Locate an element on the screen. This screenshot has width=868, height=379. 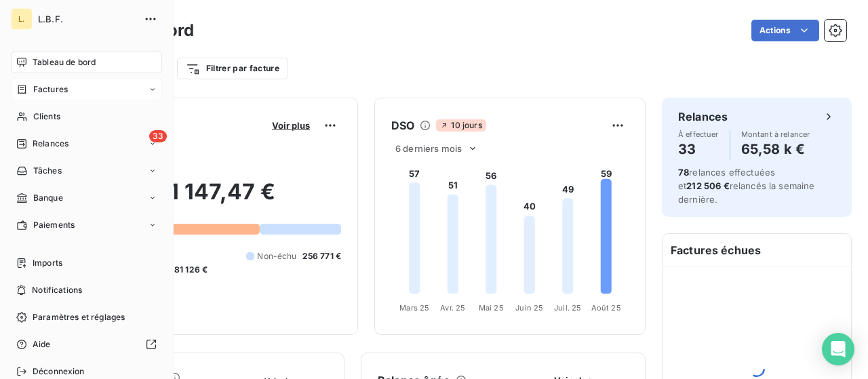
span: Factures is located at coordinates (50, 89).